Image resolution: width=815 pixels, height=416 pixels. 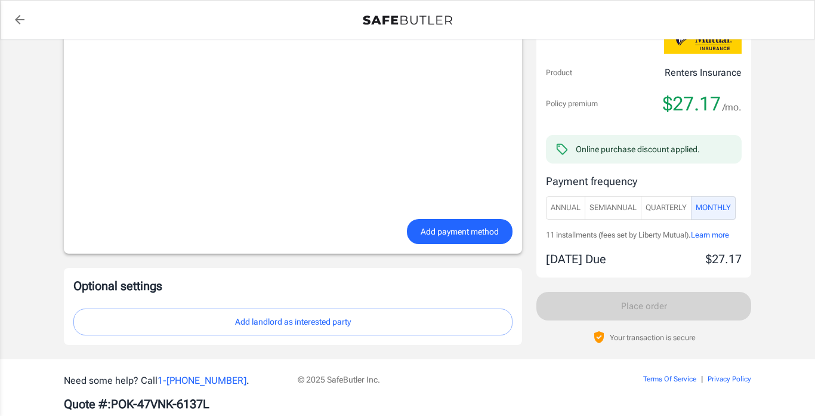 What do you see at coordinates (644, 181) in the screenshot?
I see `p: Payment frequency` at bounding box center [644, 181].